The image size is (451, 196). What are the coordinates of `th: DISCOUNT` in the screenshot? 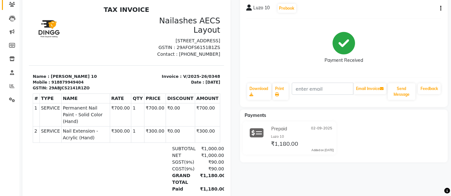 It's located at (151, 96).